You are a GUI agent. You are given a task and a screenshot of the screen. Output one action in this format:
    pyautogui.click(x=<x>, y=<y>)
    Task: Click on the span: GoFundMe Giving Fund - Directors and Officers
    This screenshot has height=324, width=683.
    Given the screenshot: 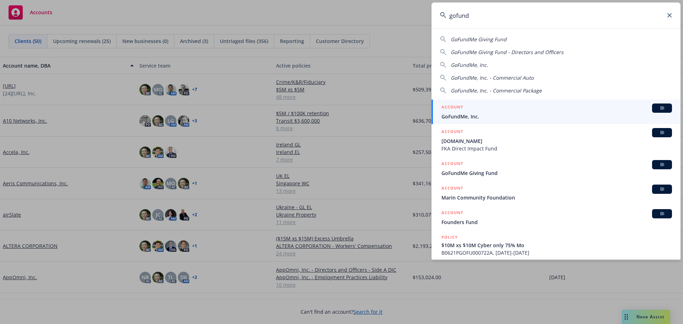 What is the action you would take?
    pyautogui.click(x=507, y=52)
    